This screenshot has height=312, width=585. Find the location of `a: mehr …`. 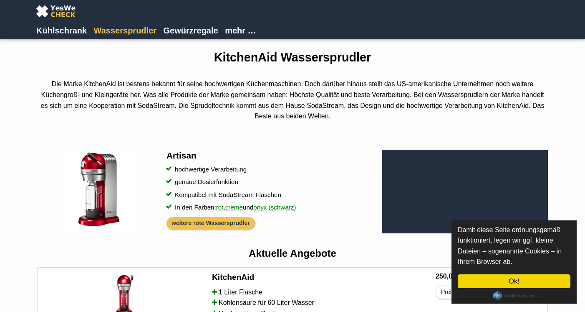

a: mehr … is located at coordinates (241, 29).